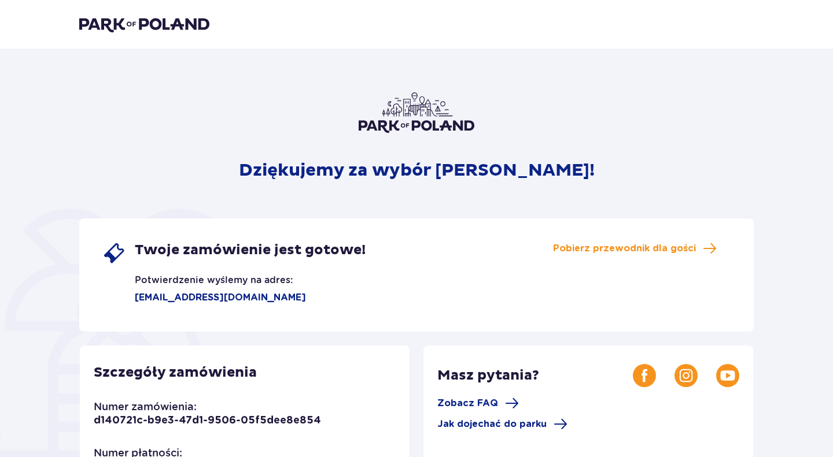  Describe the element at coordinates (727, 376) in the screenshot. I see `img: Youtube` at that location.